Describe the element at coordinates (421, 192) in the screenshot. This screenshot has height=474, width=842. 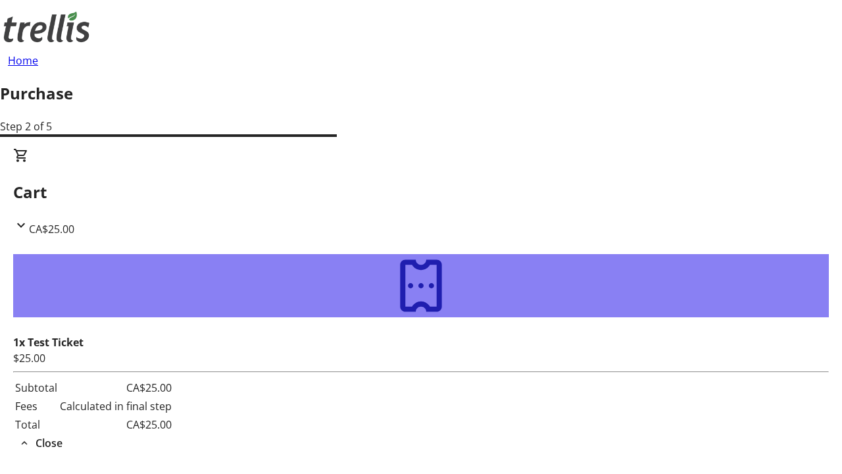
I see `h2: Cart` at that location.